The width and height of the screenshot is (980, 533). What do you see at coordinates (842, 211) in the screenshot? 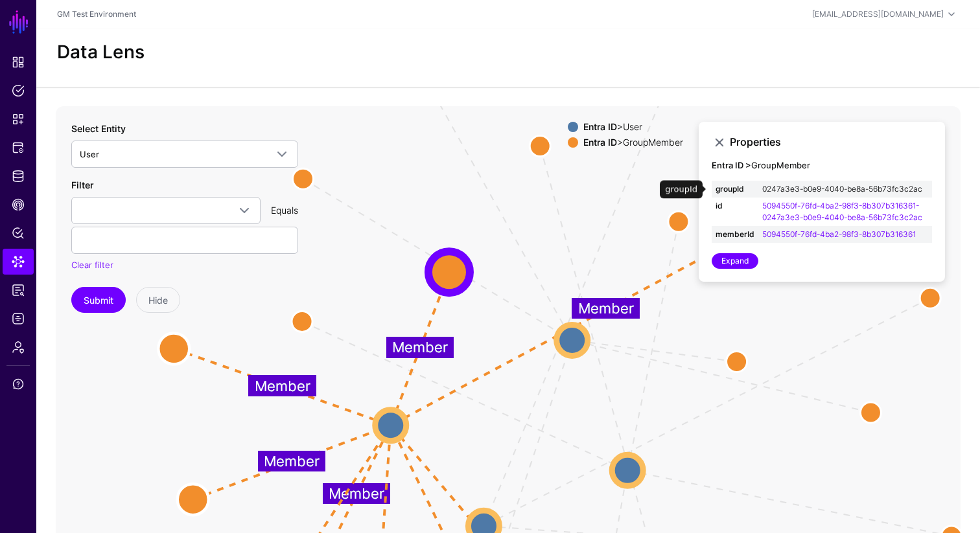
I see `a: 5094550f-76fd-4ba2-98f3-8b307b316361-0247a3e3-b0e9-4040-be8a-56b73fc3c2ac` at bounding box center [842, 211].